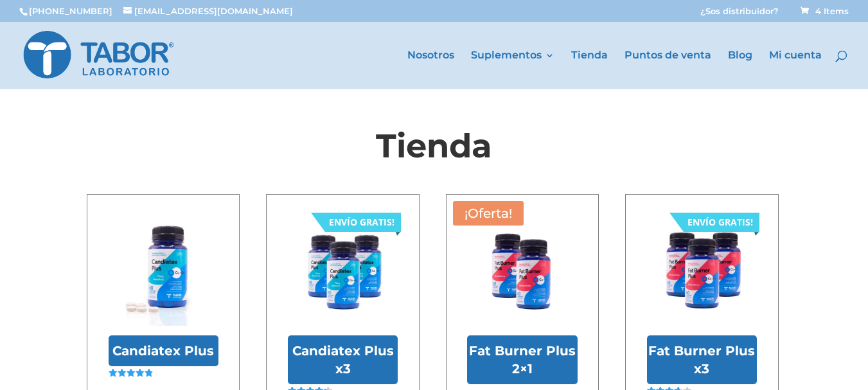 This screenshot has width=868, height=390. Describe the element at coordinates (668, 70) in the screenshot. I see `a: Puntos de venta` at that location.